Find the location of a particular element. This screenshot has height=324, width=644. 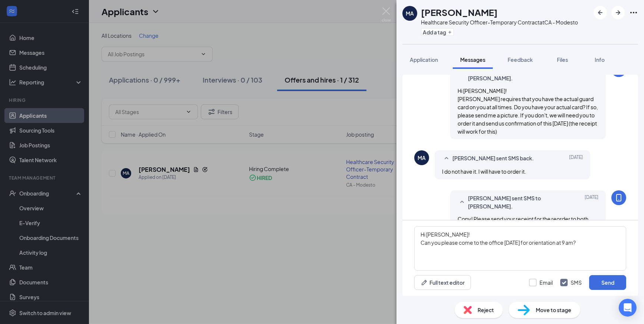

svg: ArrowRight is located at coordinates (618, 13).